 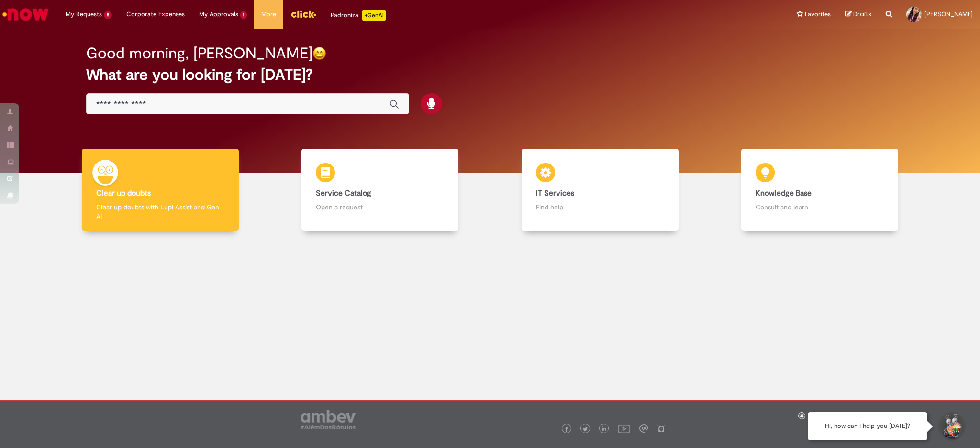 I want to click on span: My Approvals, so click(x=219, y=15).